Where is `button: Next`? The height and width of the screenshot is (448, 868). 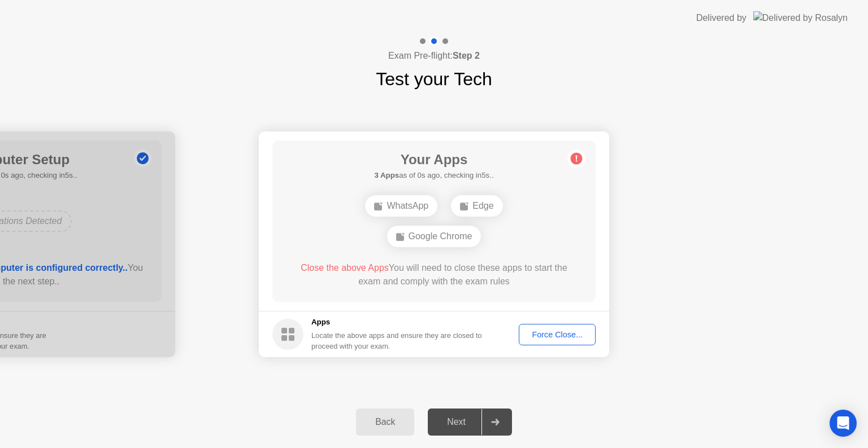
button: Next is located at coordinates (469, 423).